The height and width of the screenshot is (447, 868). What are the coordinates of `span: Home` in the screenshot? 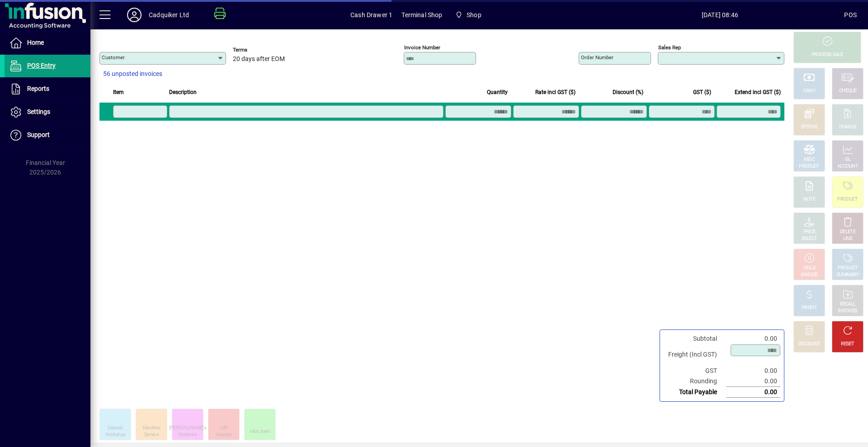 It's located at (35, 42).